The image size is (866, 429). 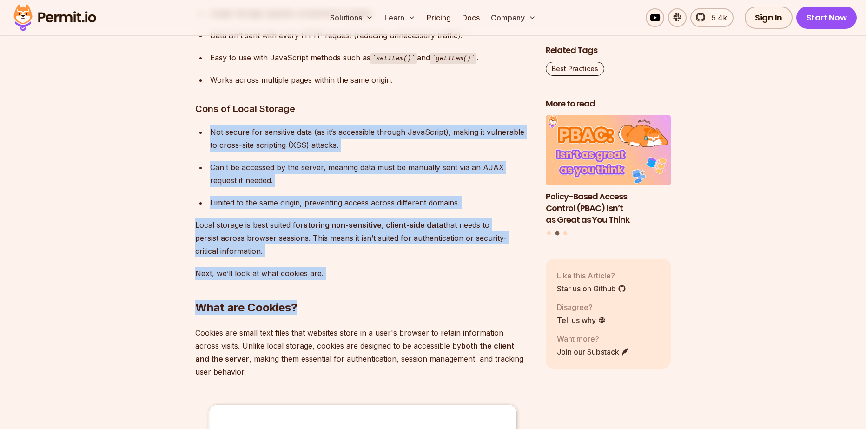 I want to click on p: Cookies are small text files that websites store in a user's browser to retain information across..., so click(x=363, y=353).